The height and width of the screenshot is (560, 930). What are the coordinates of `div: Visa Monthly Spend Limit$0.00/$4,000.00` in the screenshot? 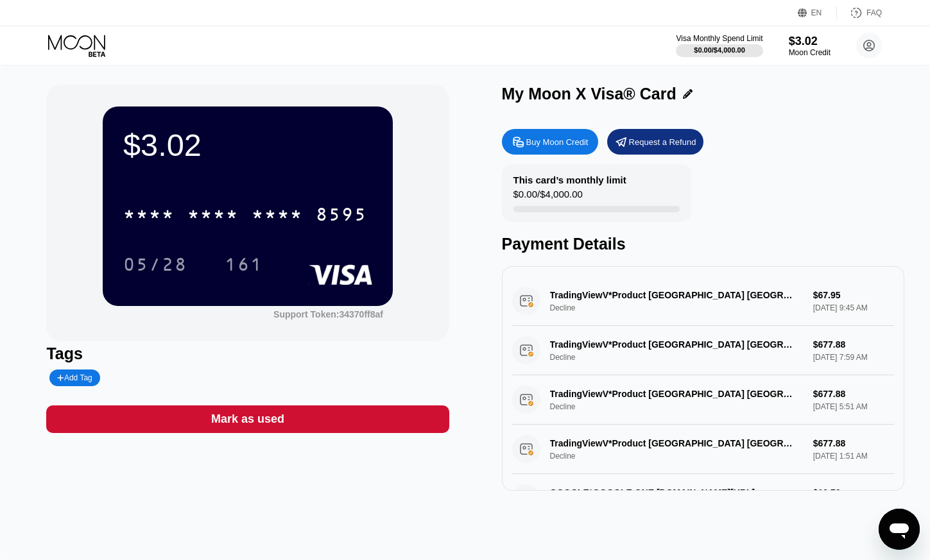 It's located at (719, 46).